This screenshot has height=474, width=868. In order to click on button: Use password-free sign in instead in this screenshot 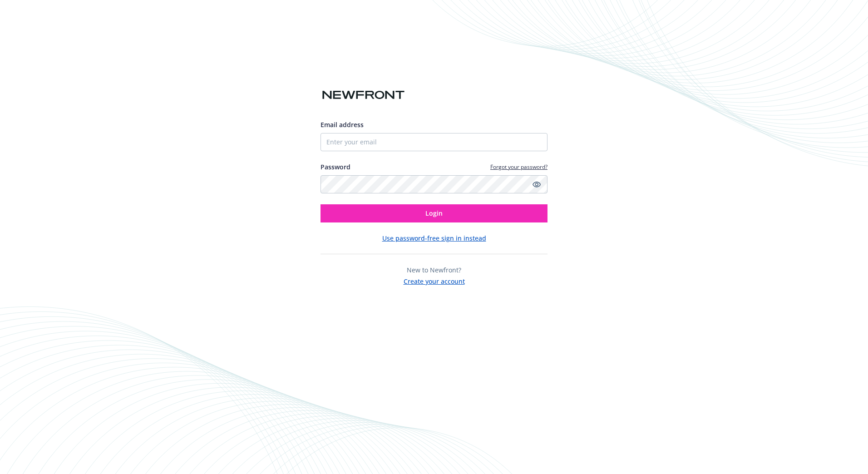, I will do `click(434, 238)`.